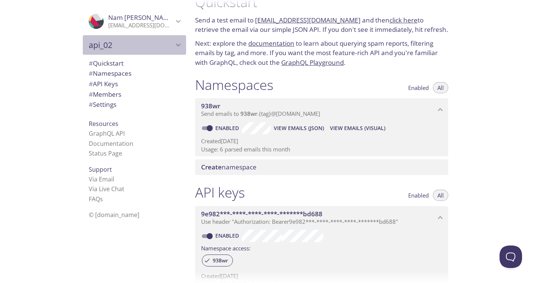 This screenshot has width=537, height=283. I want to click on span: Settings, so click(103, 104).